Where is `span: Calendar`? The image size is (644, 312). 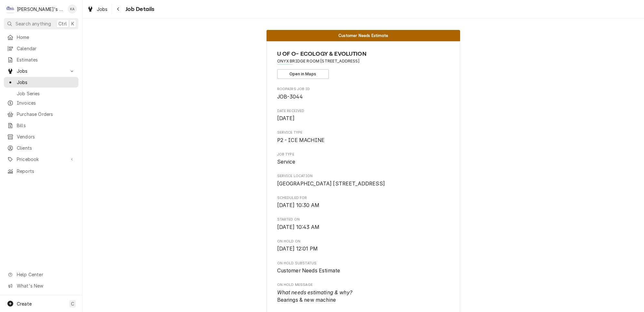
span: Calendar is located at coordinates (46, 48).